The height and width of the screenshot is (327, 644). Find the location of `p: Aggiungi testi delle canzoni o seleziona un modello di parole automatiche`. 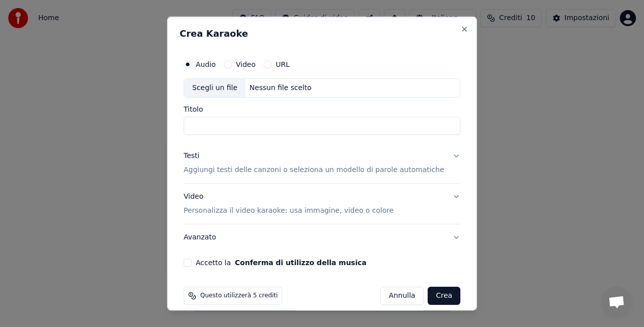

p: Aggiungi testi delle canzoni o seleziona un modello di parole automatiche is located at coordinates (314, 169).